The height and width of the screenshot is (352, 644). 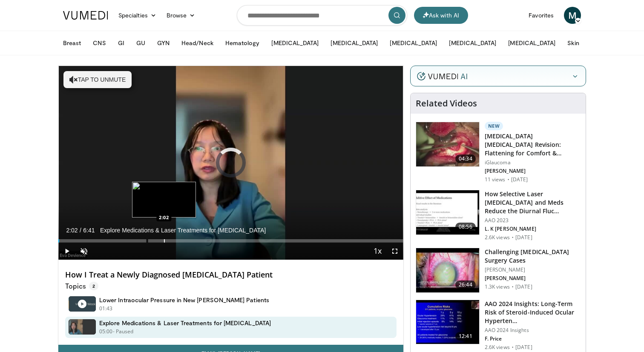 What do you see at coordinates (395, 252) in the screenshot?
I see `button: Fullscreen` at bounding box center [395, 252].